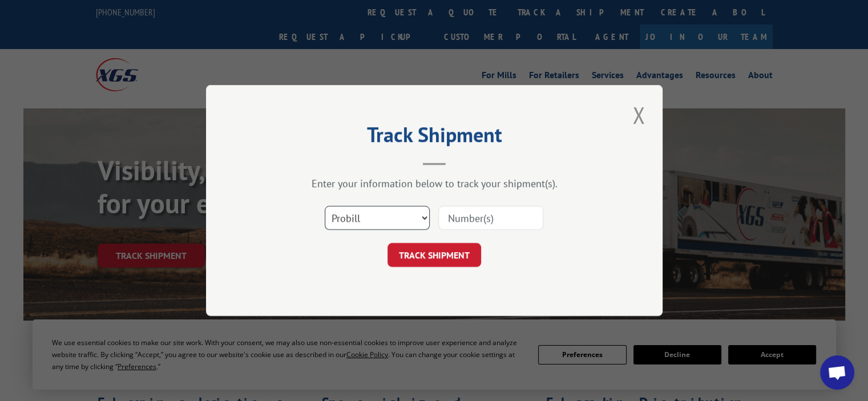 The image size is (868, 401). Describe the element at coordinates (491, 218) in the screenshot. I see `input: Number(s)` at that location.